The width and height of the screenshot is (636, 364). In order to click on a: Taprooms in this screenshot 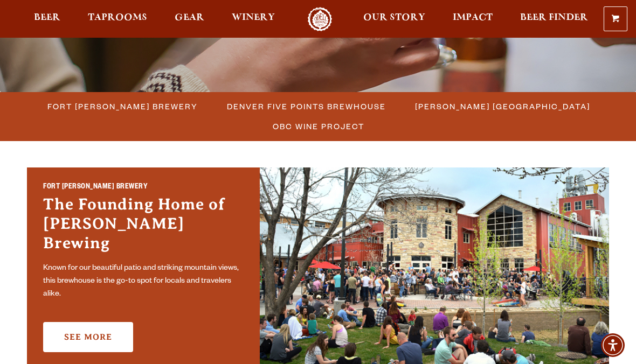, I will do `click(117, 19)`.